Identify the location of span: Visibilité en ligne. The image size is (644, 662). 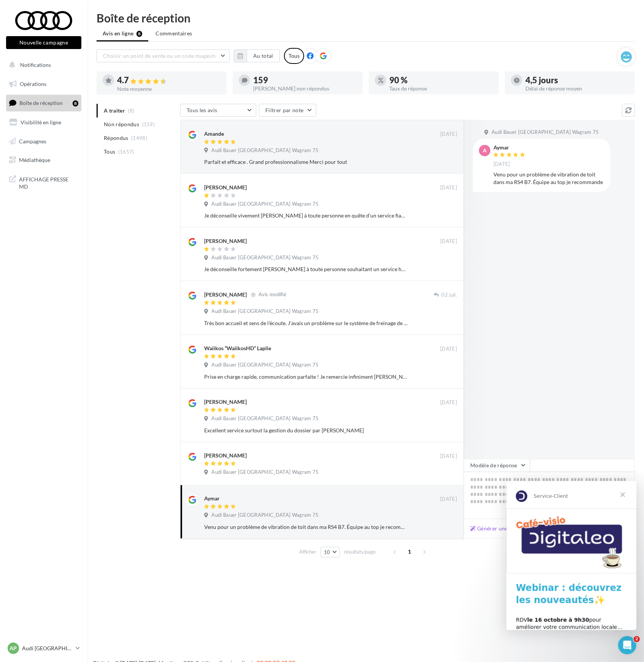
(41, 122).